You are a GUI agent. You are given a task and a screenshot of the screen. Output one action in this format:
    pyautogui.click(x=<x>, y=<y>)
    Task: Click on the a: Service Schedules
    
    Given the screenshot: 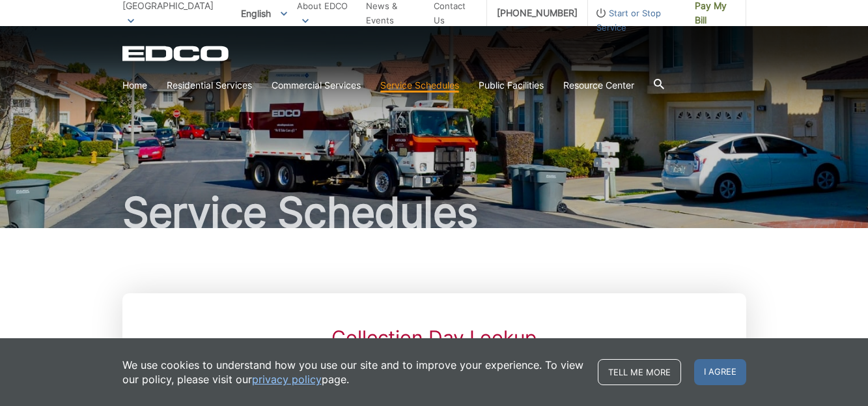 What is the action you would take?
    pyautogui.click(x=420, y=86)
    